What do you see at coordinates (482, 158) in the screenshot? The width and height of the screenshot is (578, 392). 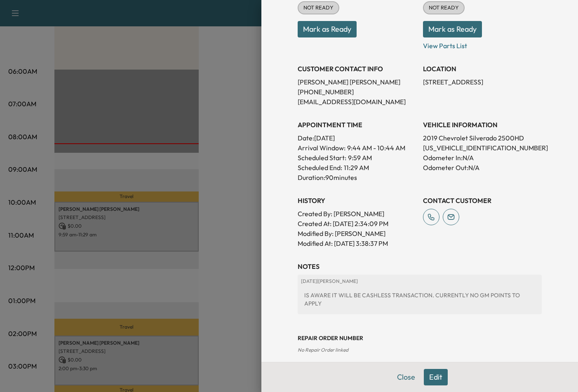 I see `p: Odometer In: N/A` at bounding box center [482, 158].